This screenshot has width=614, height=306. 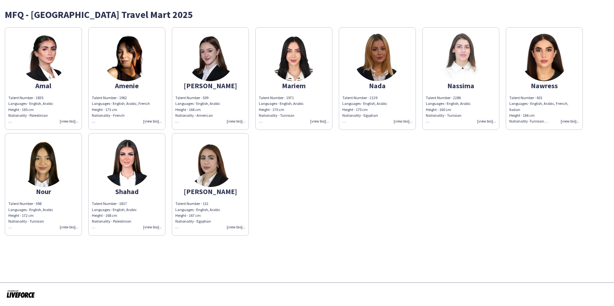 What do you see at coordinates (25, 204) in the screenshot?
I see `span: Talent Number - 598` at bounding box center [25, 204].